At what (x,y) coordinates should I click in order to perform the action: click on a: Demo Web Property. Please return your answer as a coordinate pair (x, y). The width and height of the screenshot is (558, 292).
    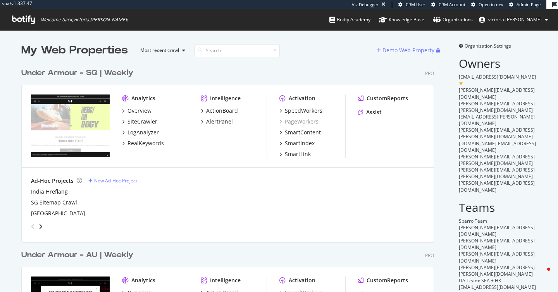
    Looking at the image, I should click on (406, 50).